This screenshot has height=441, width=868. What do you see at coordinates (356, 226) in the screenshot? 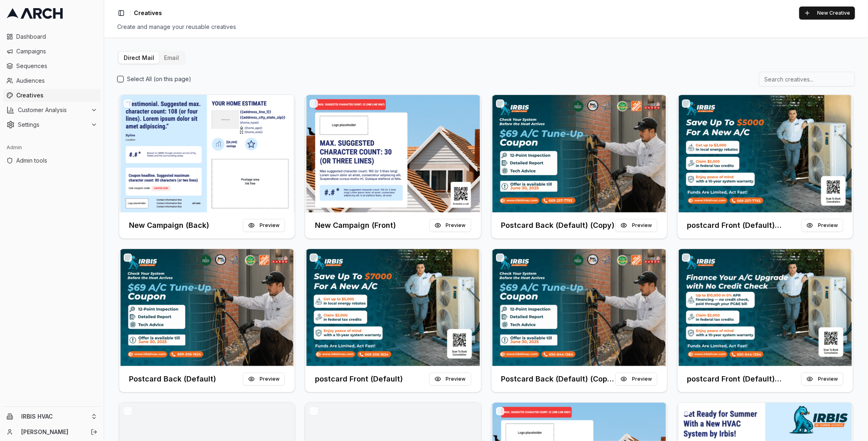
I see `h3: New Campaign (Front)` at bounding box center [356, 226].